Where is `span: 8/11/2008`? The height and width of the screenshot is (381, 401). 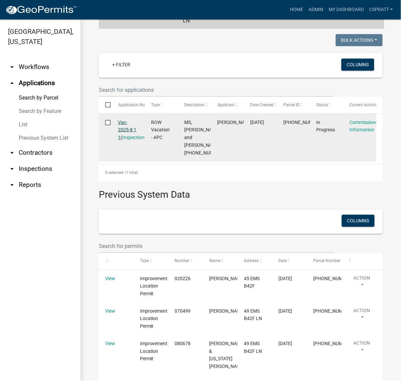 span: 8/11/2008 is located at coordinates (285, 343).